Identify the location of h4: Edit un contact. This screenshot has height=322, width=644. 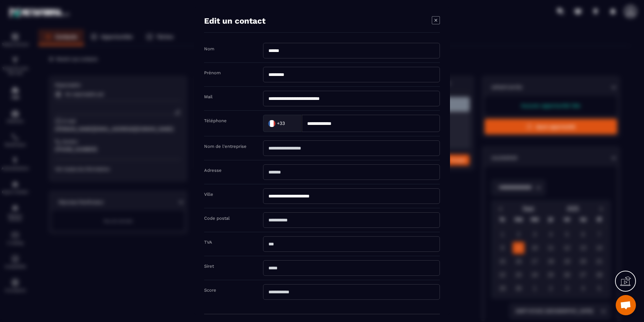
(234, 21).